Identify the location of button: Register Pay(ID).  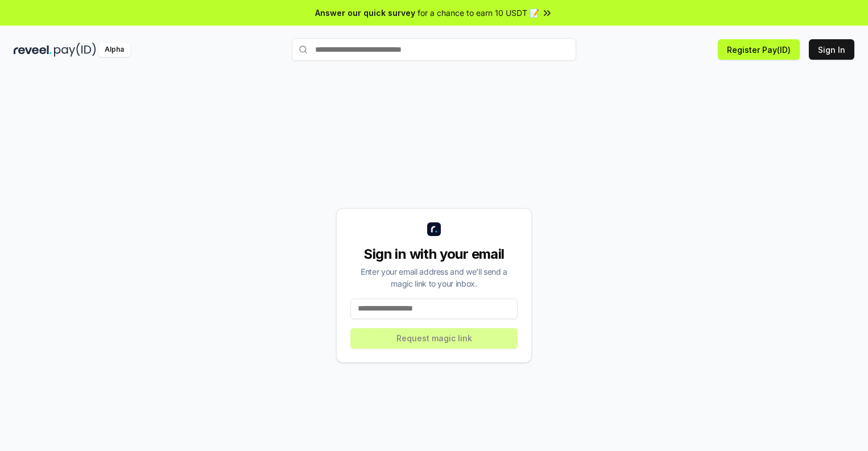
(759, 49).